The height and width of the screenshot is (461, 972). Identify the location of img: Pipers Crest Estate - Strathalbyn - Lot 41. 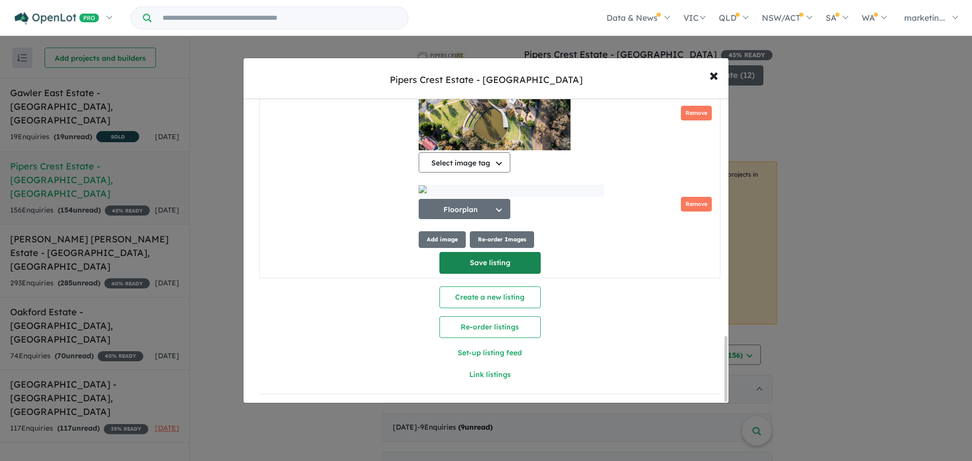
(495, 100).